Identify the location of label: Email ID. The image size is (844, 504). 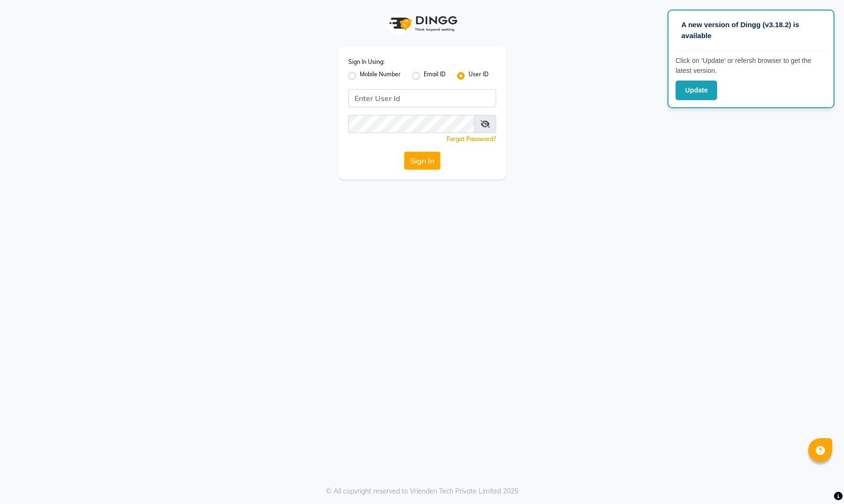
(434, 76).